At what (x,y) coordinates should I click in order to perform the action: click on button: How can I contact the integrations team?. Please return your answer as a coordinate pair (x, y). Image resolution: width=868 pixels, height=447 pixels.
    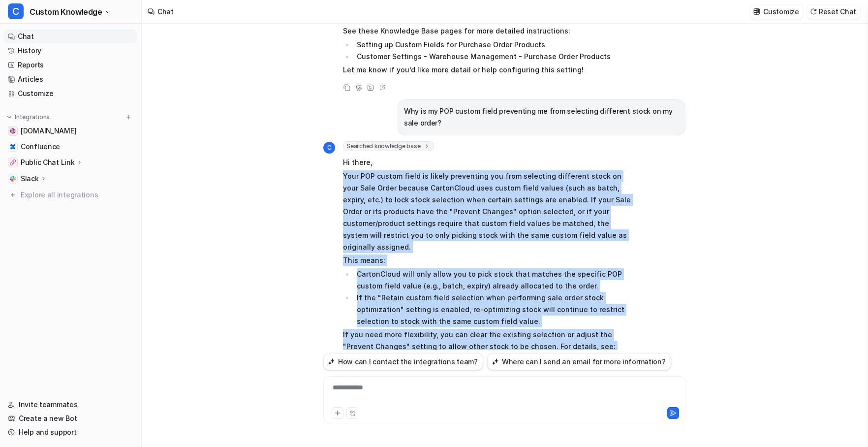
    Looking at the image, I should click on (403, 361).